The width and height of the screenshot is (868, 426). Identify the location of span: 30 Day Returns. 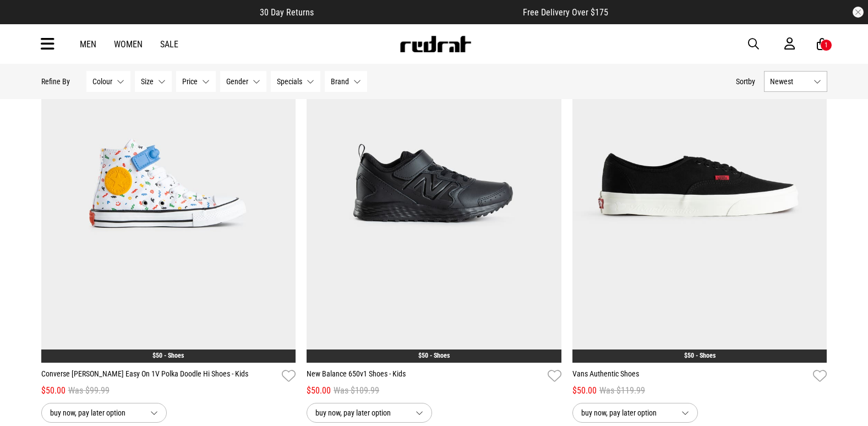
(287, 12).